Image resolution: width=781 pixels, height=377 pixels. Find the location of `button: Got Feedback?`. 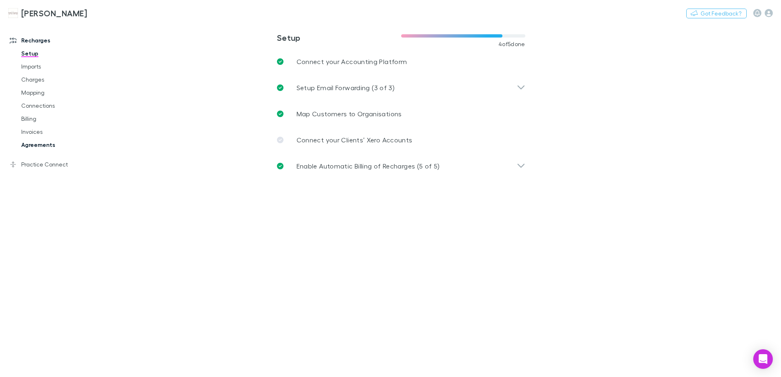

button: Got Feedback? is located at coordinates (716, 13).